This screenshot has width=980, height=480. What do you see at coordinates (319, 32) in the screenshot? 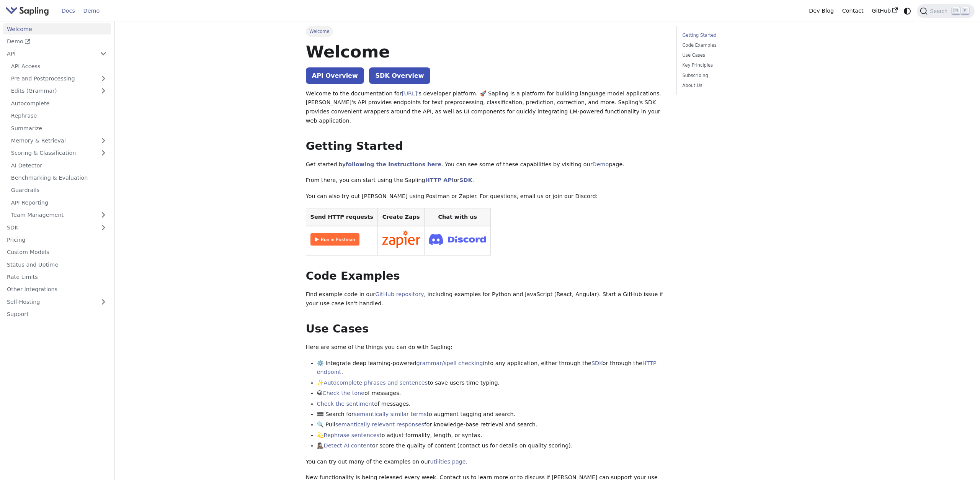
I see `span: Welcome` at bounding box center [319, 32].